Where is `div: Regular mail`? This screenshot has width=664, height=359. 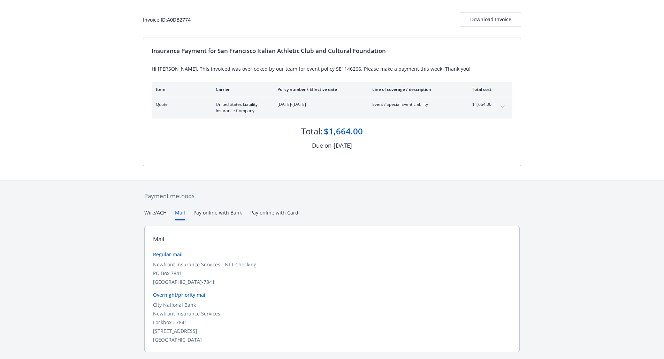 div: Regular mail is located at coordinates (332, 255).